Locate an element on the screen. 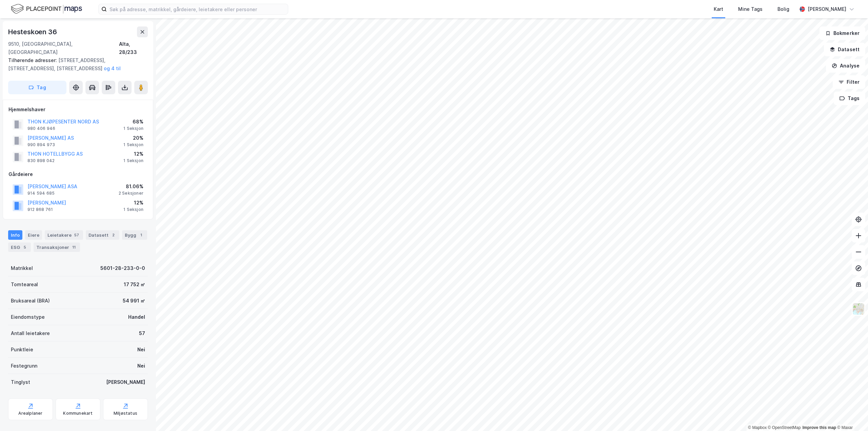 The width and height of the screenshot is (868, 431). a: OpenStreetMap is located at coordinates (784, 427).